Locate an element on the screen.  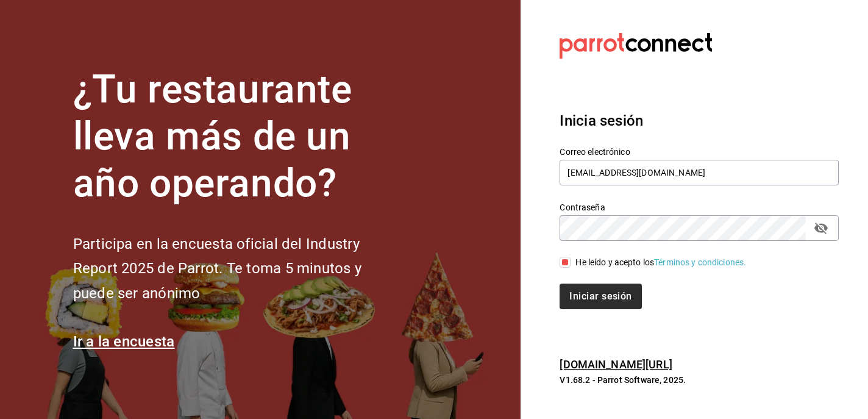
p: V1.68.2 - Parrot Software, 2025. is located at coordinates (699, 380).